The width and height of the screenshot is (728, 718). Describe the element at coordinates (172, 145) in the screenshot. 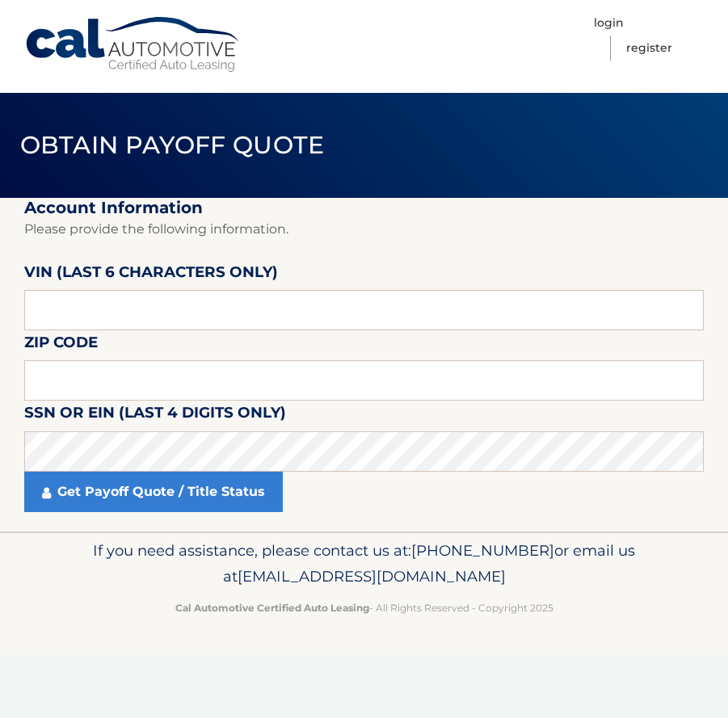

I see `span: Obtain Payoff Quote` at that location.